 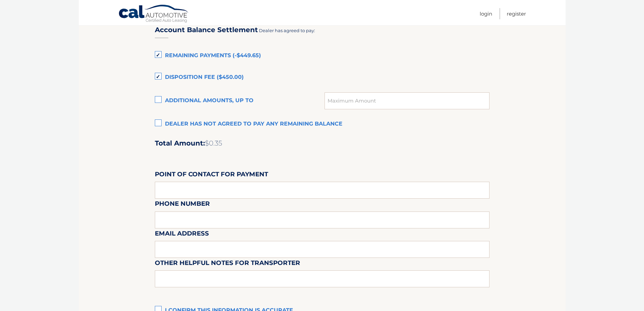 I want to click on span: $0.35, so click(x=213, y=143).